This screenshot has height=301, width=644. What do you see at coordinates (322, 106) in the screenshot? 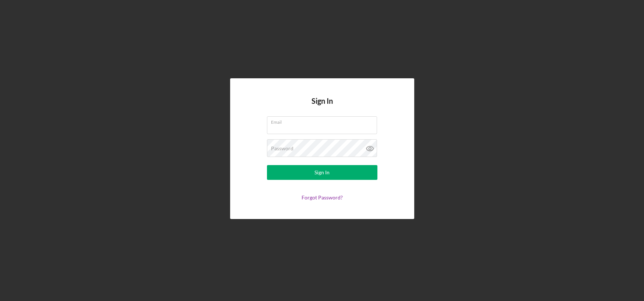
I see `h4: Sign In` at bounding box center [322, 106].